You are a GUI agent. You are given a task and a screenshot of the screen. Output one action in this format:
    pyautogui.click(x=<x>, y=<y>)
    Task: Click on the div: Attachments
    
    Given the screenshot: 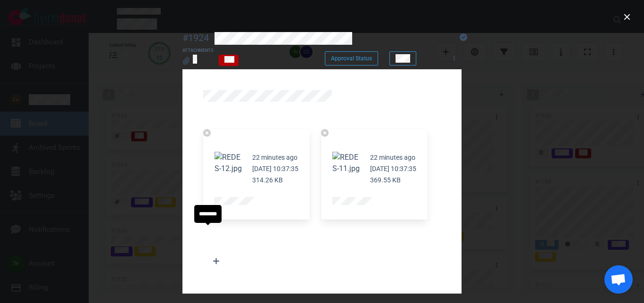 What is the action you would take?
    pyautogui.click(x=198, y=51)
    